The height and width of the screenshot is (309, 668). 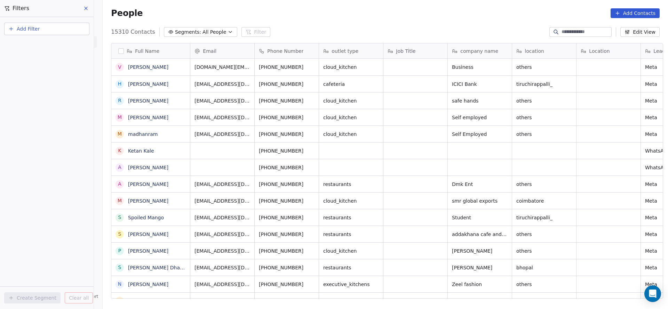 What do you see at coordinates (147, 51) in the screenshot?
I see `span: Full Name` at bounding box center [147, 51].